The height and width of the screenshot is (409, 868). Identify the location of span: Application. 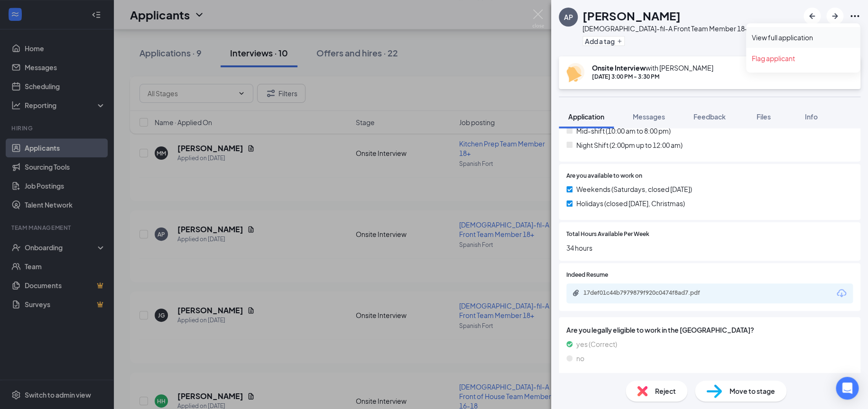
(586, 117).